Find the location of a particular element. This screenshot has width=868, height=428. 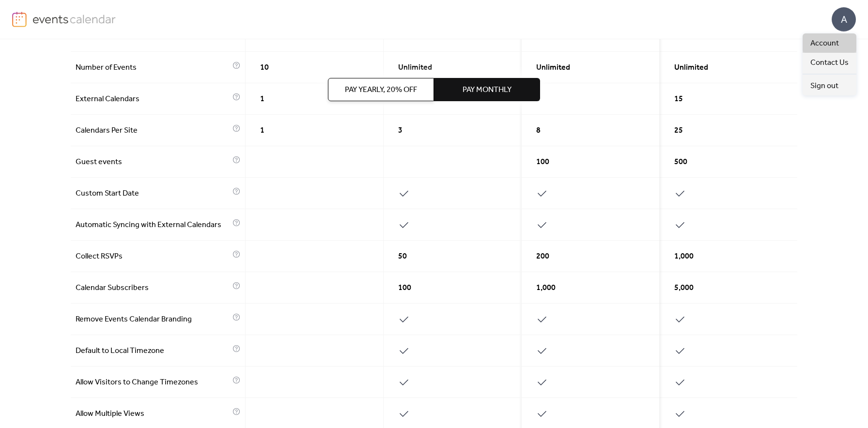

span: Guest events is located at coordinates (153, 162).